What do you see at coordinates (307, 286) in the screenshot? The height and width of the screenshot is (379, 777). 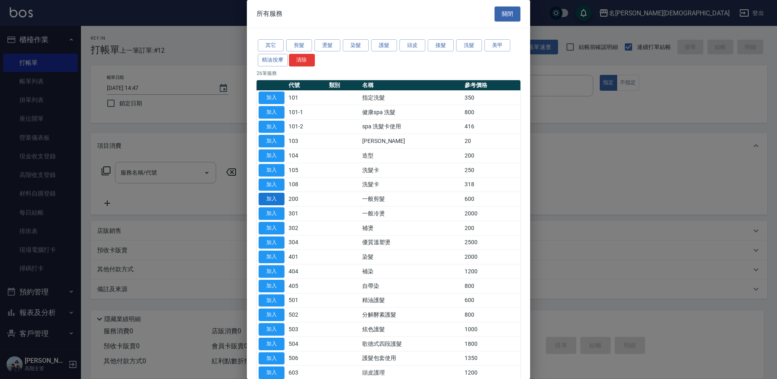 I see `td: 405` at bounding box center [307, 286].